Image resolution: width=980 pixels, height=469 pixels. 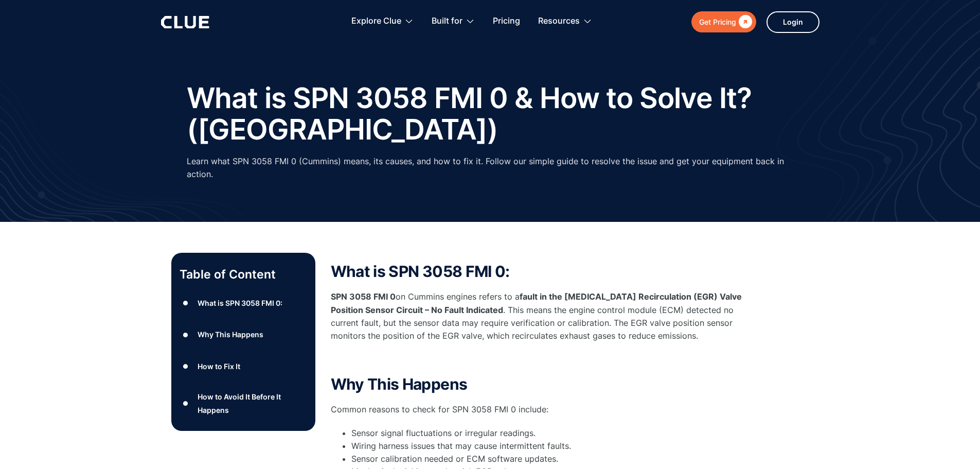 What do you see at coordinates (547, 446) in the screenshot?
I see `li: Wiring harness issues that may cause intermittent faults.` at bounding box center [547, 446].